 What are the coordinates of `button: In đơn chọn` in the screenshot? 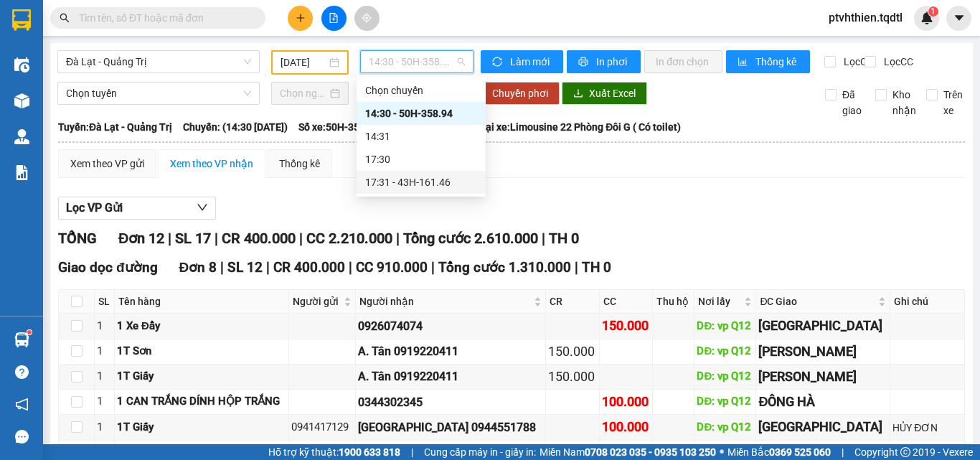 It's located at (683, 61).